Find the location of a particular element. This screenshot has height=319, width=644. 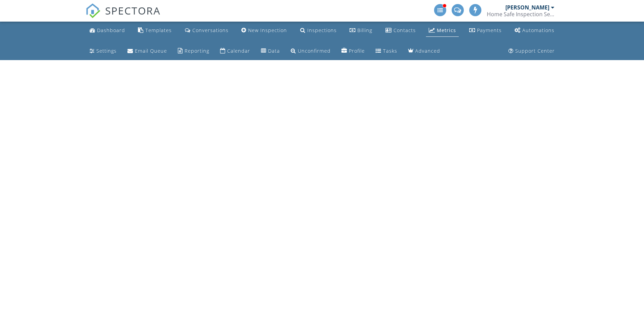

div: New Inspection is located at coordinates (267, 30).